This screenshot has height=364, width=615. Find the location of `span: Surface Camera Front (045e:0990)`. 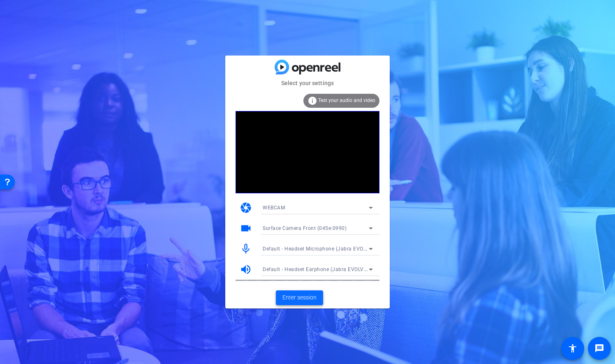

span: Surface Camera Front (045e:0990) is located at coordinates (304, 228).